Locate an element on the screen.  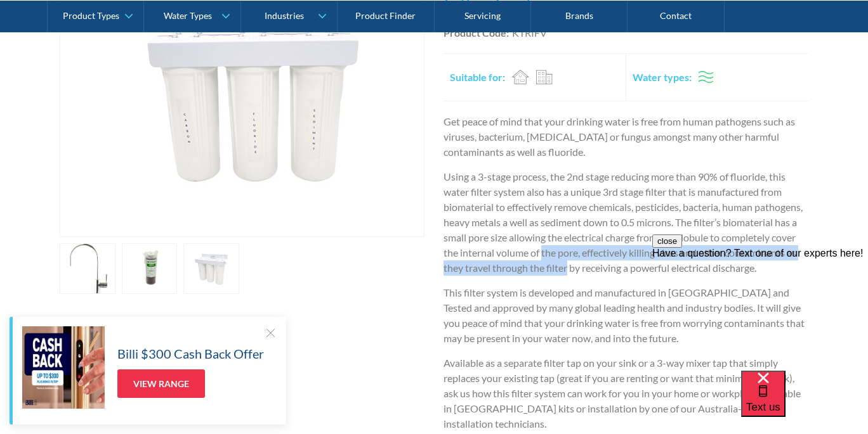
h2: Water types: is located at coordinates (661, 77).